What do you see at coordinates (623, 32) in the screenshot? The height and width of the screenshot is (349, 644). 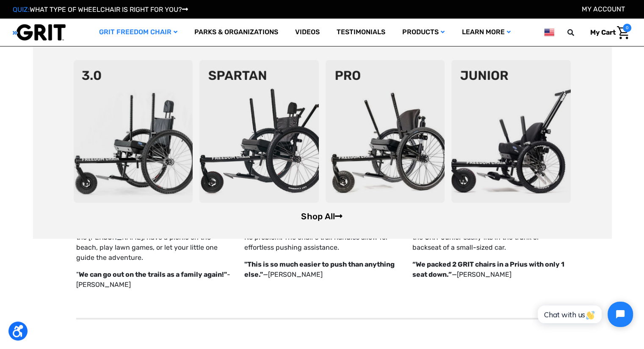 I see `img: Cart` at bounding box center [623, 32].